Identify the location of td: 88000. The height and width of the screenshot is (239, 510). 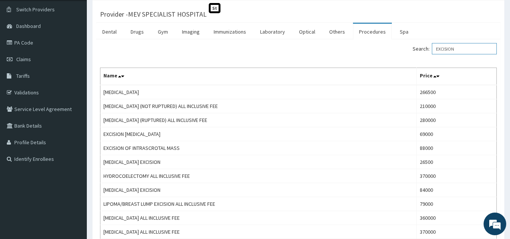
(456, 148).